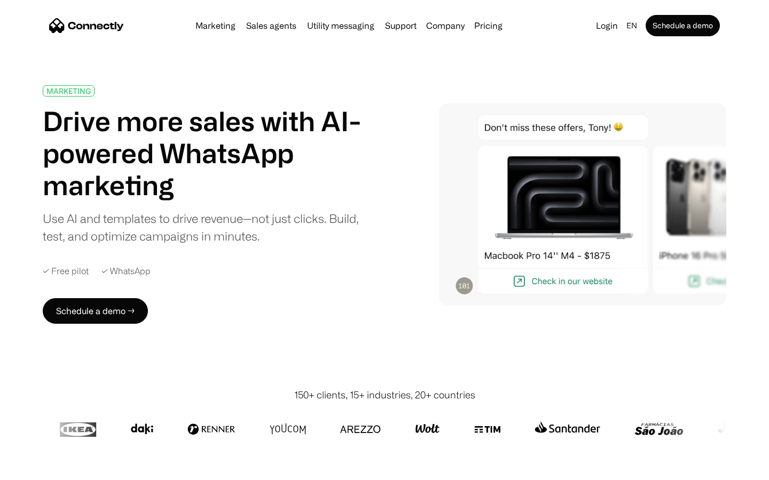 This screenshot has height=480, width=769. Describe the element at coordinates (215, 26) in the screenshot. I see `a: Marketing` at that location.